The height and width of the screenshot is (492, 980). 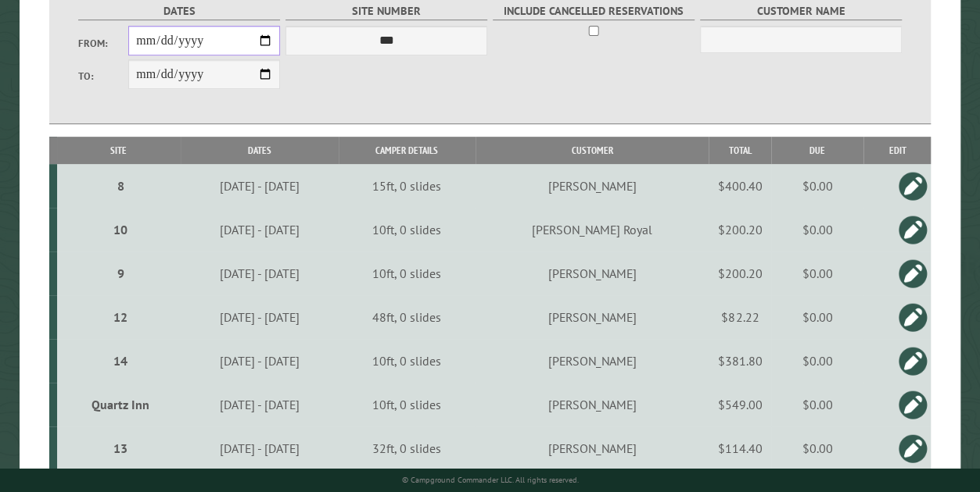 I want to click on div: 13, so click(x=121, y=448).